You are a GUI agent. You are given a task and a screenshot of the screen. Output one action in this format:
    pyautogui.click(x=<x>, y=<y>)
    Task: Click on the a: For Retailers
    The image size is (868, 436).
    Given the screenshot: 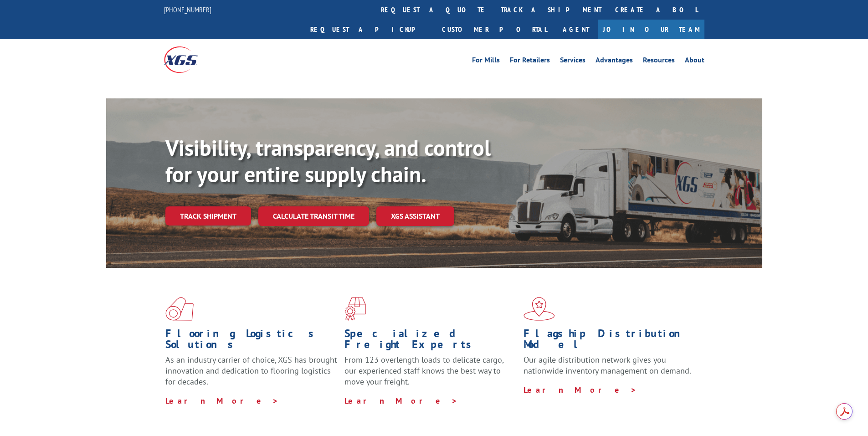 What is the action you would take?
    pyautogui.click(x=530, y=61)
    